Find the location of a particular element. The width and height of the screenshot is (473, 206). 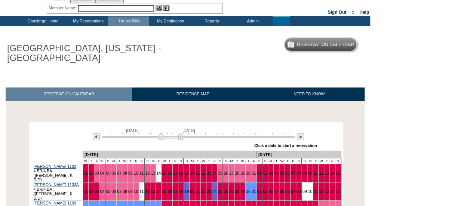

td: Reports is located at coordinates (211, 21).